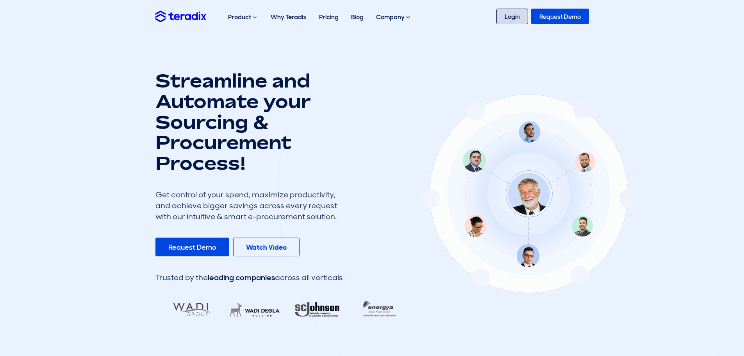 The image size is (744, 356). Describe the element at coordinates (512, 16) in the screenshot. I see `a: Login` at that location.